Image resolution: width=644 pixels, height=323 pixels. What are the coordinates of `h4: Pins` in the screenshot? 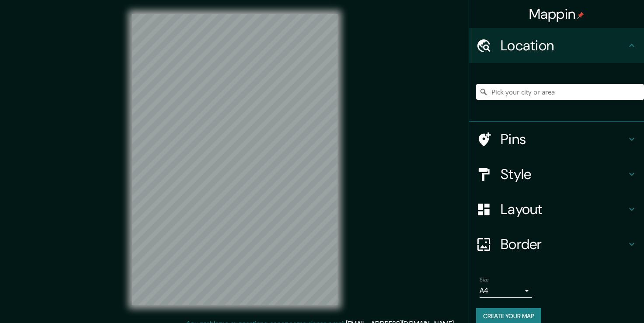 It's located at (564, 139).